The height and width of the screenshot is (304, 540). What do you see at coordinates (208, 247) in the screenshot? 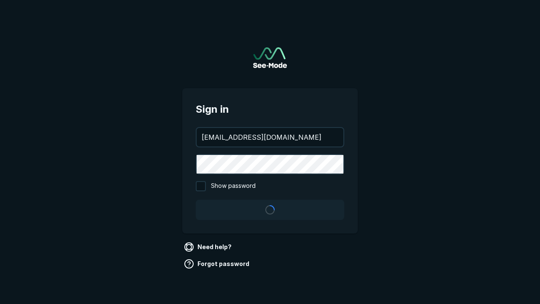
I see `a: Need help?` at bounding box center [208, 247].